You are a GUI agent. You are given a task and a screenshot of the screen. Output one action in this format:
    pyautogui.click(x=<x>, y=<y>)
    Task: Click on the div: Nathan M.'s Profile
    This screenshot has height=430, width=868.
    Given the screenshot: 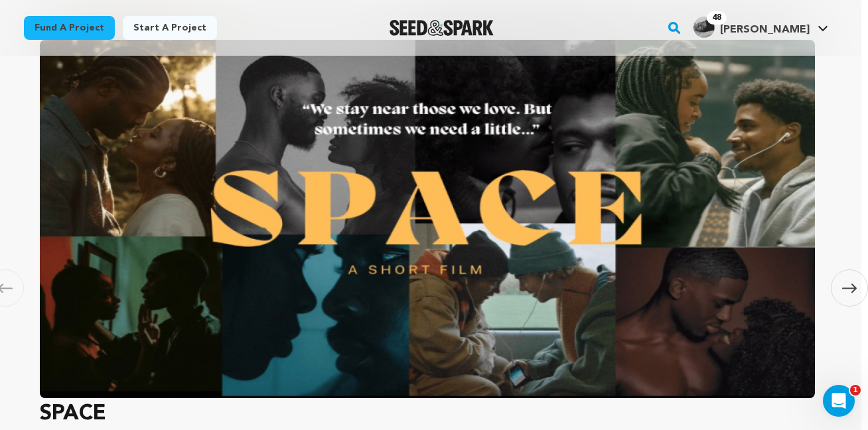 What is the action you would take?
    pyautogui.click(x=751, y=27)
    